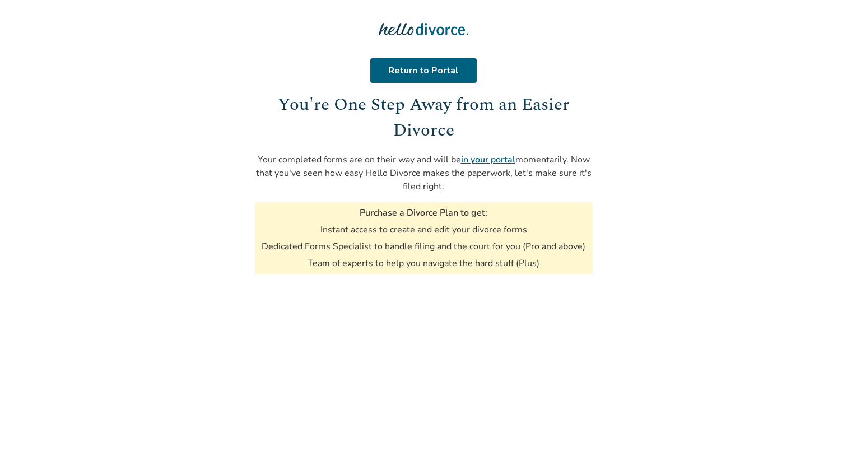 Image resolution: width=847 pixels, height=461 pixels. I want to click on p: Your completed forms are on their way and will be momentarily. Now that you've seen how easy Hell..., so click(424, 173).